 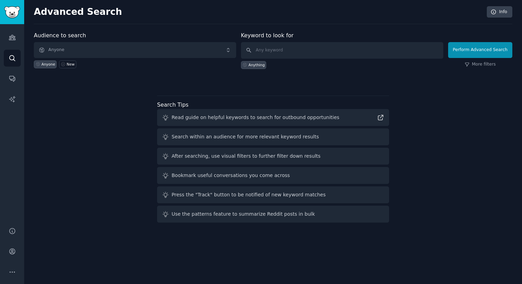 I want to click on a: Info, so click(x=499, y=12).